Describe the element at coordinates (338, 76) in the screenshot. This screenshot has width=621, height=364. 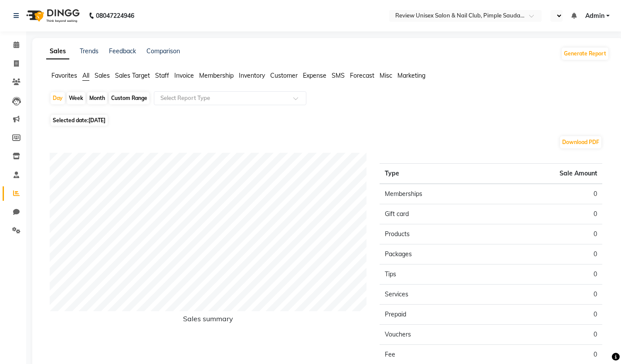
I see `span: SMS` at that location.